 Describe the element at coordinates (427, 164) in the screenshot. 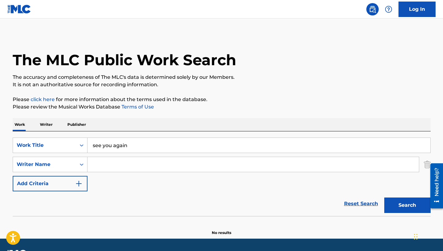

I see `img: Delete Criterion` at that location.